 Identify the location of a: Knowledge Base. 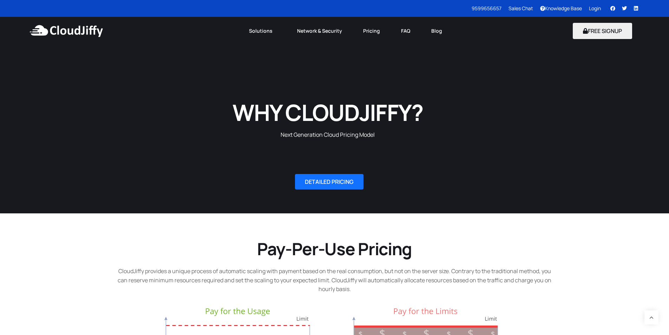
(561, 8).